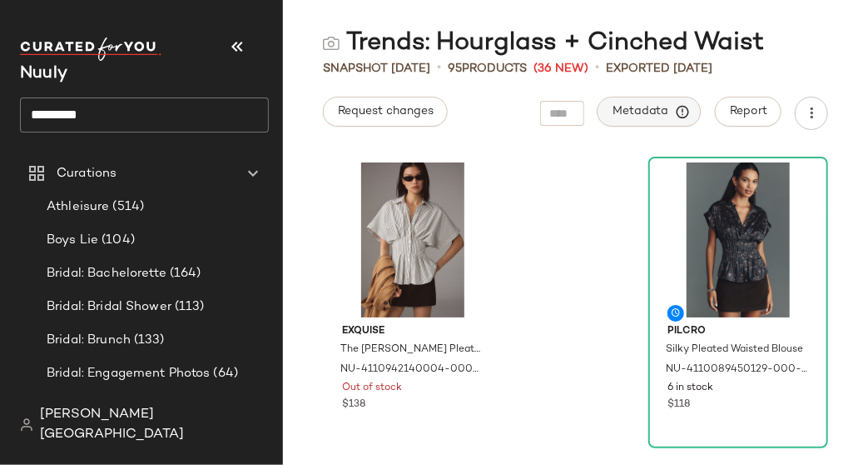 This screenshot has width=868, height=465. Describe the element at coordinates (543, 44) in the screenshot. I see `div: Trends: Hourglass + Cinched Waist` at that location.